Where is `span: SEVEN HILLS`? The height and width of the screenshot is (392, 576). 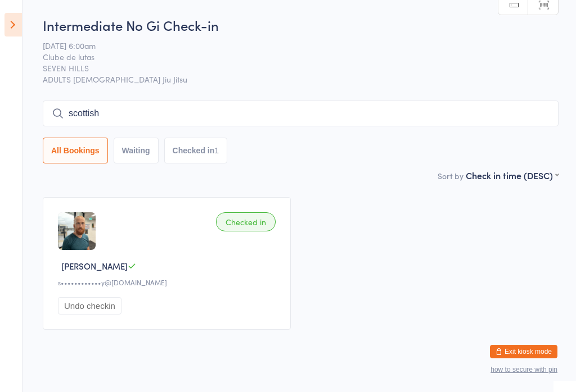 span: SEVEN HILLS is located at coordinates (291, 68).